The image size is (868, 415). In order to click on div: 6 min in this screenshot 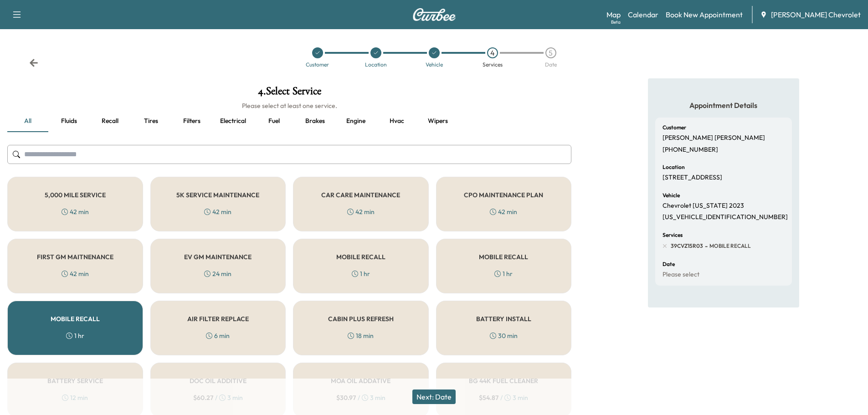, I will do `click(218, 336)`.